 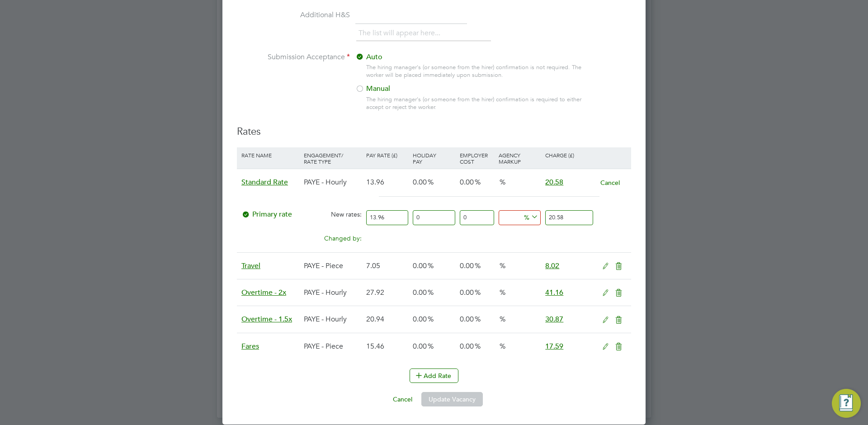 I want to click on label: Manual, so click(x=412, y=89).